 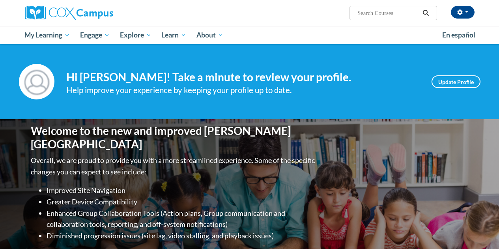 What do you see at coordinates (136, 35) in the screenshot?
I see `a: Explore` at bounding box center [136, 35].